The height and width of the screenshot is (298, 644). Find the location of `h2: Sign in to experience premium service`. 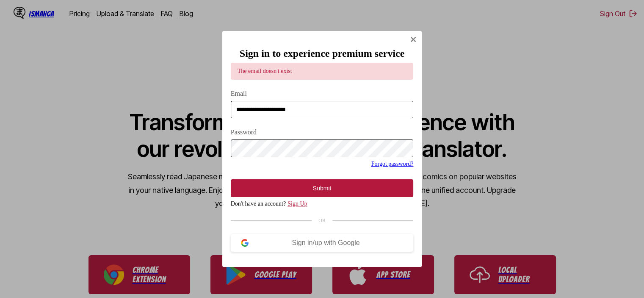

h2: Sign in to experience premium service is located at coordinates (322, 53).